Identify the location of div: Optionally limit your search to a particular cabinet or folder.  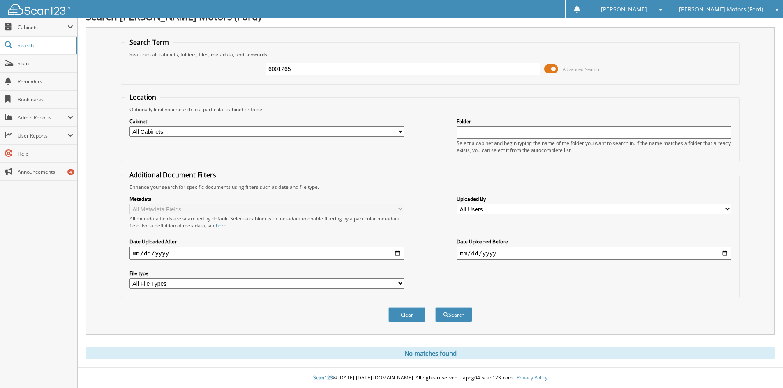
(430, 109).